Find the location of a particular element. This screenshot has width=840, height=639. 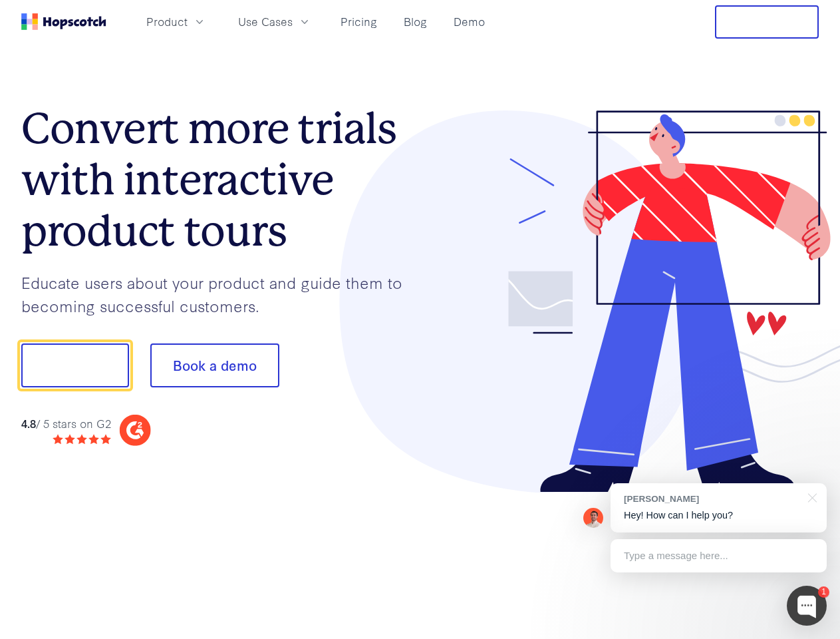

img: Mark Spera is located at coordinates (593, 518).